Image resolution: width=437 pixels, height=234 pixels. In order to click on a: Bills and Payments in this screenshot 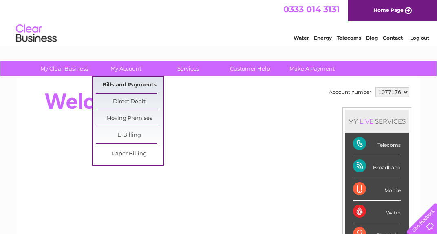, I will do `click(129, 85)`.